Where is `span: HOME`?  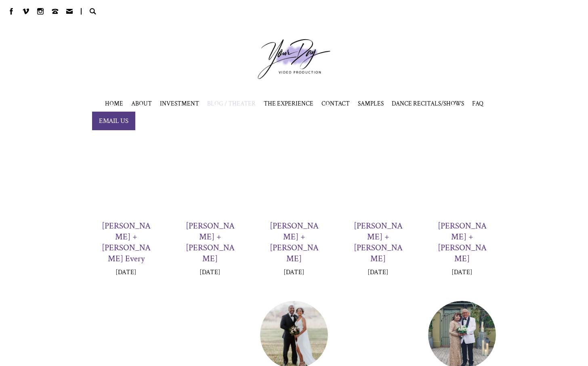 span: HOME is located at coordinates (114, 104).